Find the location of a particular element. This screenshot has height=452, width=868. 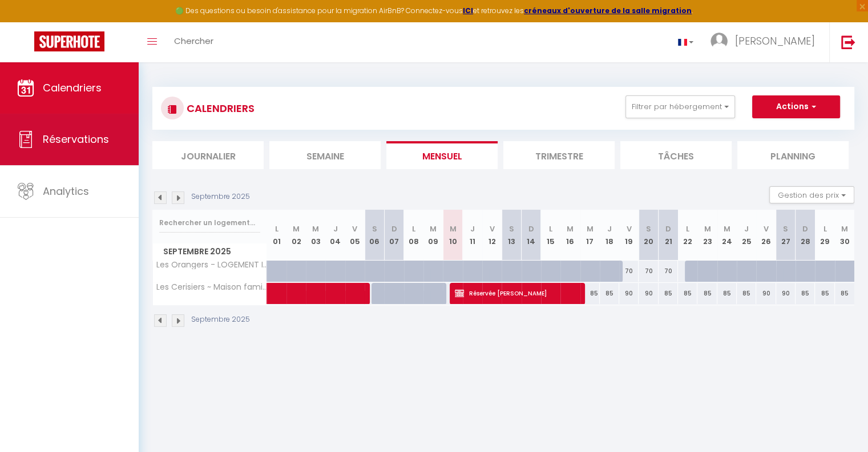

th: 26 is located at coordinates (766, 235).